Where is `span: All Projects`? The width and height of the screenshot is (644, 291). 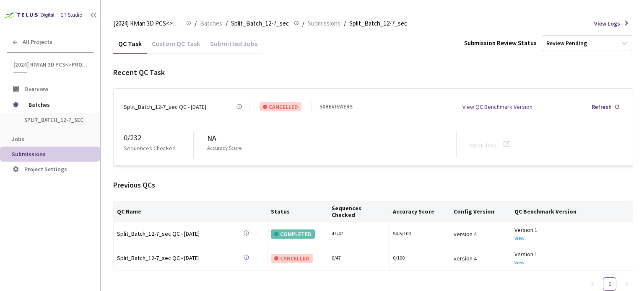
span: All Projects is located at coordinates (37, 42).